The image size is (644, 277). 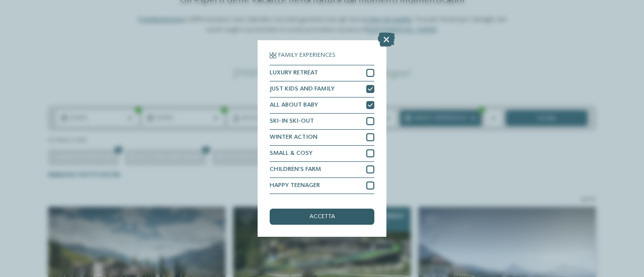 What do you see at coordinates (294, 105) in the screenshot?
I see `span: ALL ABOUT BABY` at bounding box center [294, 105].